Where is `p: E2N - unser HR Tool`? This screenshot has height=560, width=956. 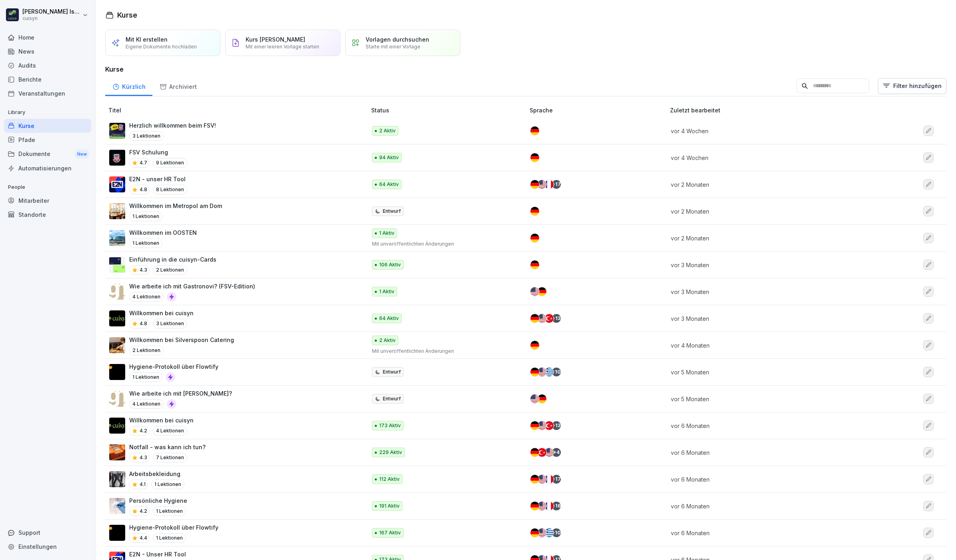 p: E2N - unser HR Tool is located at coordinates (158, 179).